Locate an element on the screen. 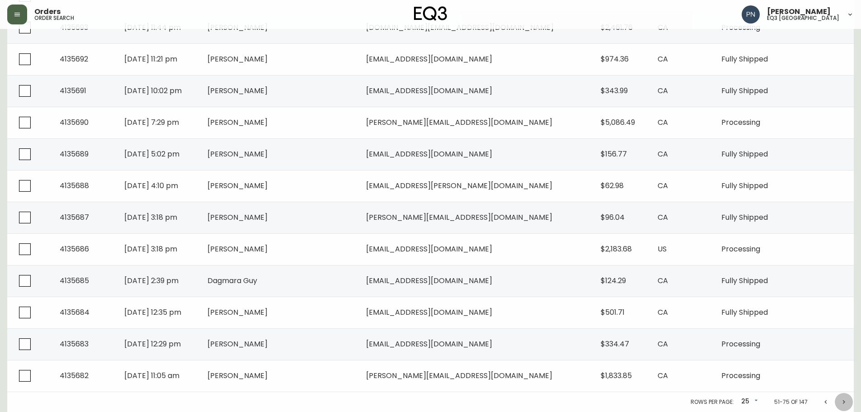 This screenshot has width=861, height=412. span: 4135683 is located at coordinates (74, 343).